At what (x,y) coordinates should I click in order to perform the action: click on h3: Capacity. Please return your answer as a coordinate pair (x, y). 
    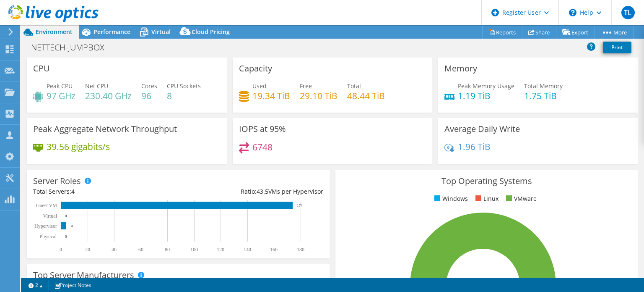
    Looking at the image, I should click on (255, 69).